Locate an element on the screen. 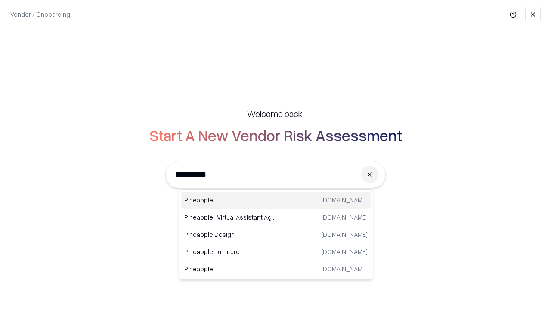  p: Vendor / Onboarding is located at coordinates (40, 14).